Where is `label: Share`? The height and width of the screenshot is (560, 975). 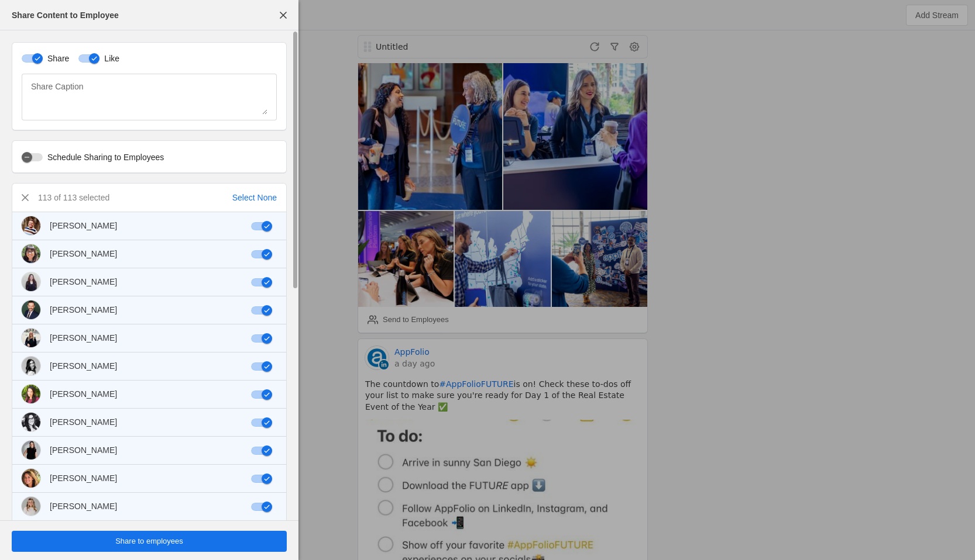 label: Share is located at coordinates (56, 58).